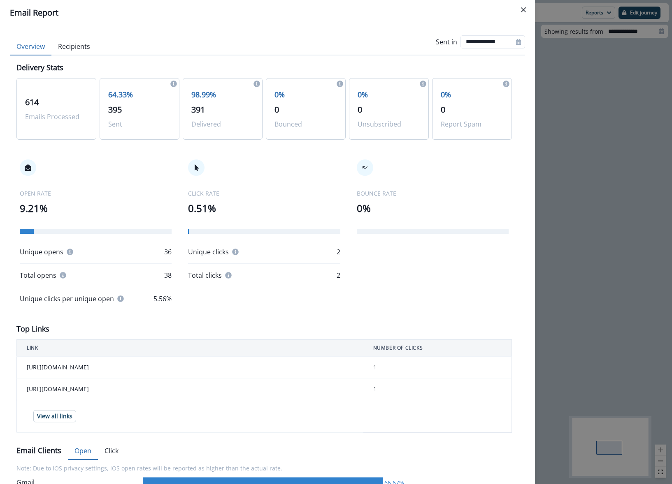 The height and width of the screenshot is (484, 672). Describe the element at coordinates (190, 348) in the screenshot. I see `th: LINK` at that location.